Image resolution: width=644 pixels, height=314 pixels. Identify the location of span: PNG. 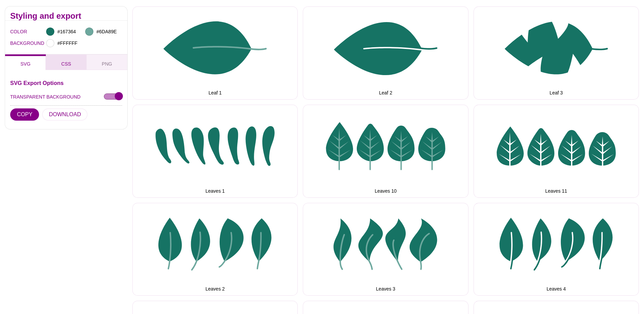
(107, 64).